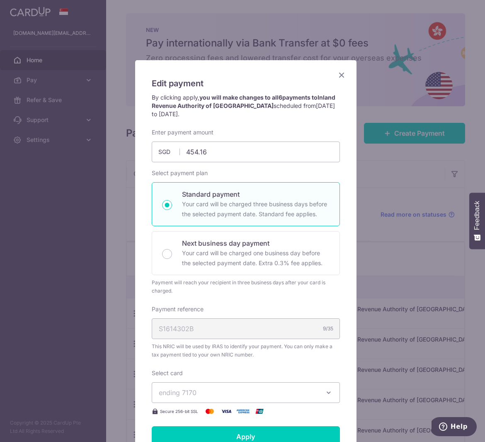  Describe the element at coordinates (477, 221) in the screenshot. I see `button: Feedback - Show survey` at that location.